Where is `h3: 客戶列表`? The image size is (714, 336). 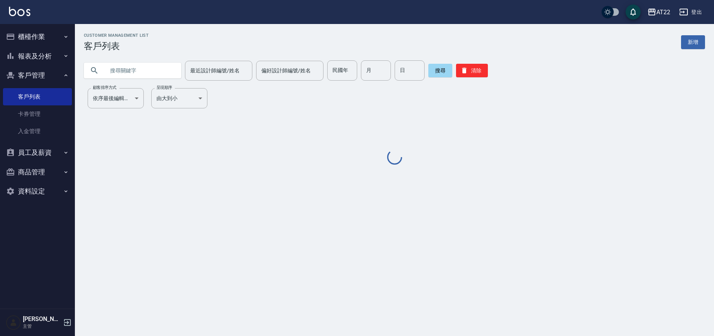
h3: 客戶列表 is located at coordinates (116, 46).